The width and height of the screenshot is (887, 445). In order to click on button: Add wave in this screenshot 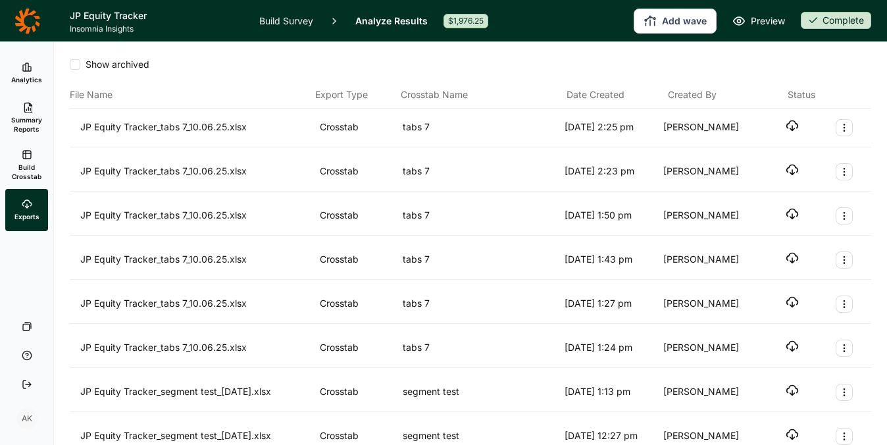, I will do `click(675, 21)`.